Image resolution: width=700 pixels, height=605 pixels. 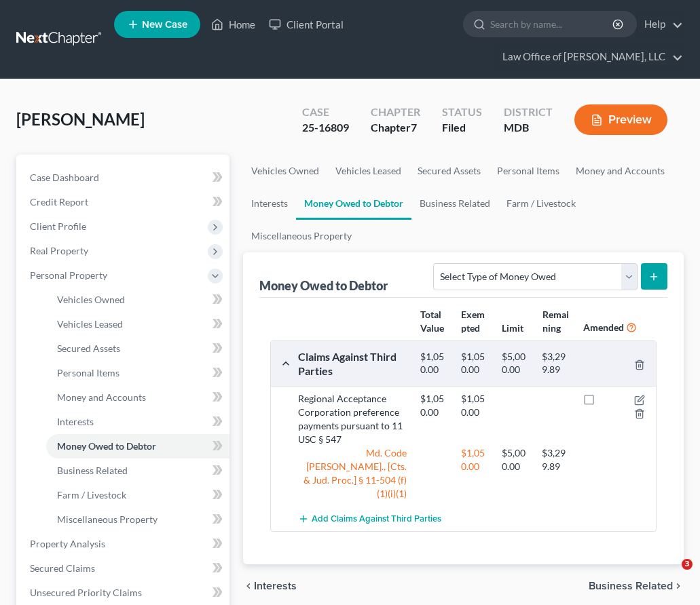 What do you see at coordinates (660, 24) in the screenshot?
I see `a: Help` at bounding box center [660, 24].